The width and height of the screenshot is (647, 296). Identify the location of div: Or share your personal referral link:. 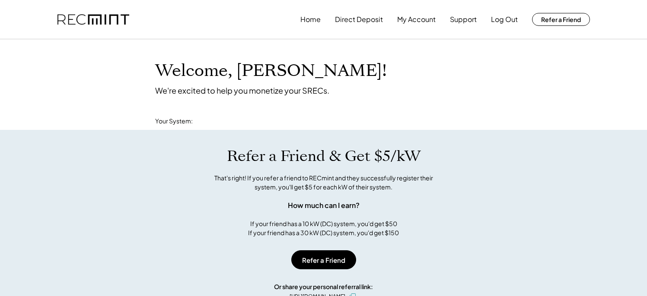
(323, 287).